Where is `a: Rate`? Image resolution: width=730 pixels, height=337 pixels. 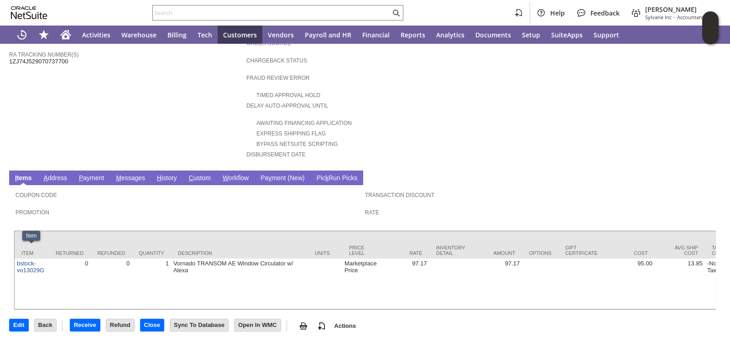 a: Rate is located at coordinates (372, 213).